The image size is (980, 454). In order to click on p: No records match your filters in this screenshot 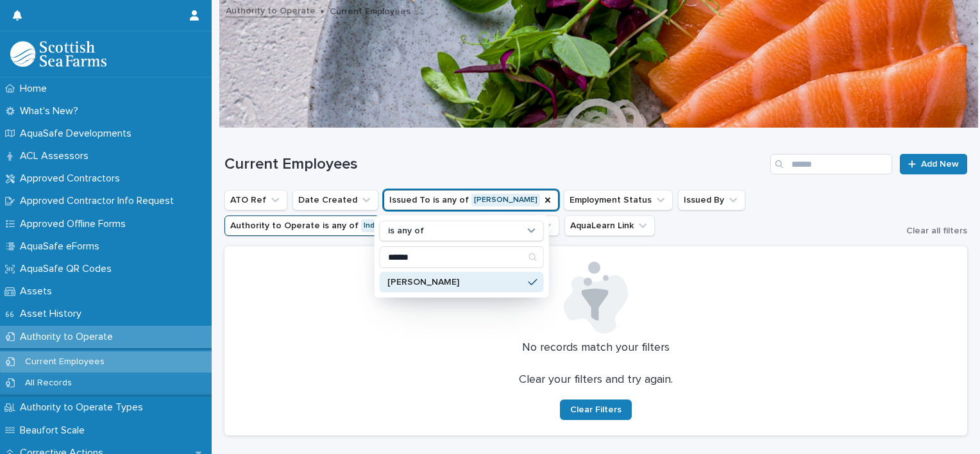, I will do `click(595, 348)`.